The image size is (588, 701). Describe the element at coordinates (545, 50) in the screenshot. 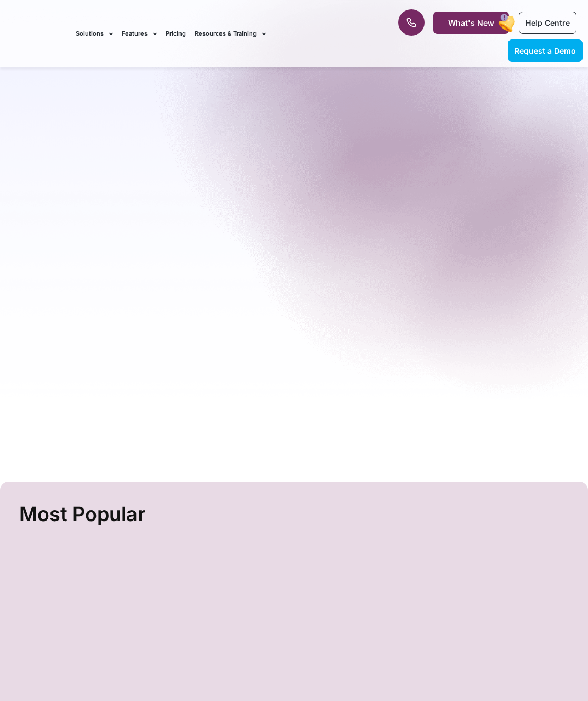

I see `a: Request a Demo` at that location.